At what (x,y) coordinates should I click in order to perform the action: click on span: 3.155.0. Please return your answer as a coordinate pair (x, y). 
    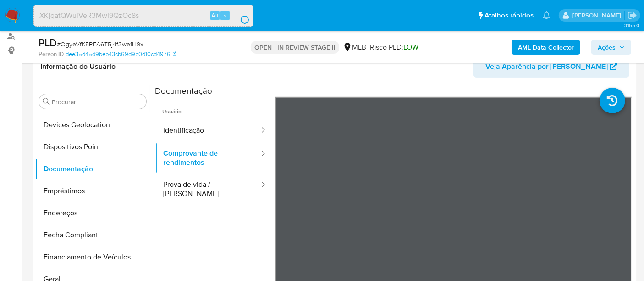
    Looking at the image, I should click on (631, 25).